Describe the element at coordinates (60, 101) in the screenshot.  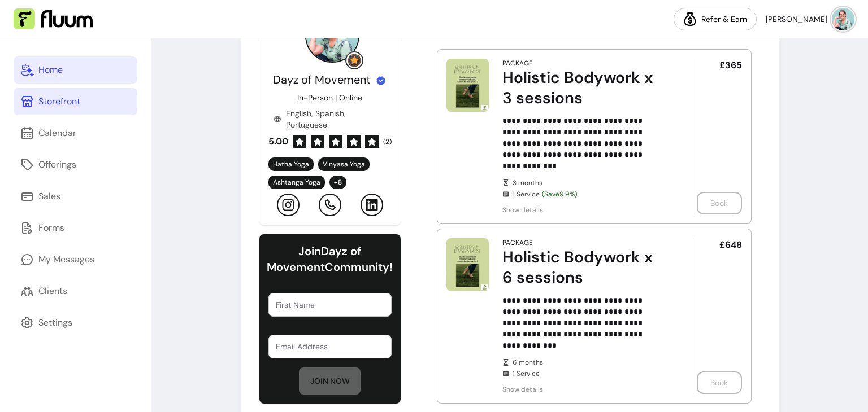
I see `div: Storefront` at that location.